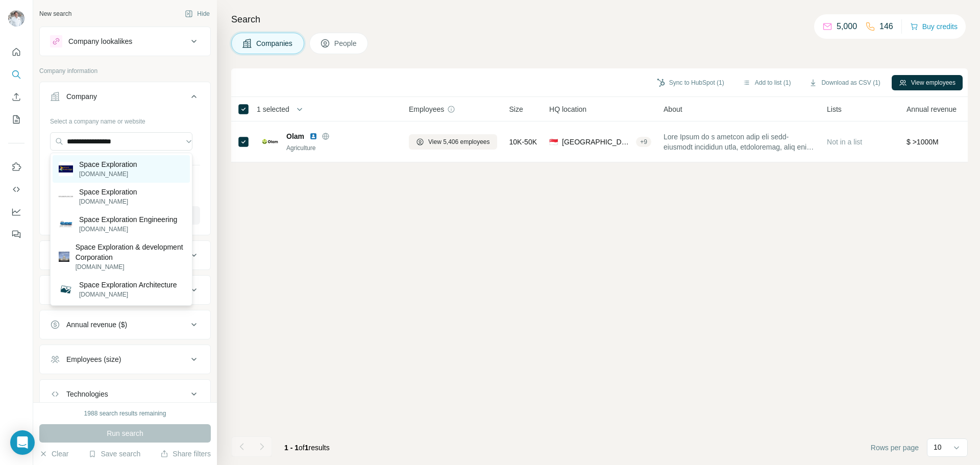  I want to click on img: Space Exploration Engineering, so click(66, 224).